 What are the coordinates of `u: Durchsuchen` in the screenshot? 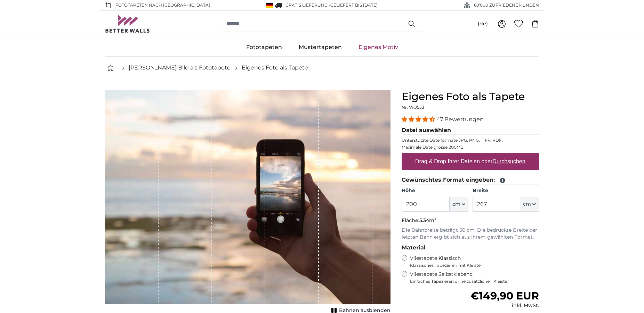 It's located at (509, 161).